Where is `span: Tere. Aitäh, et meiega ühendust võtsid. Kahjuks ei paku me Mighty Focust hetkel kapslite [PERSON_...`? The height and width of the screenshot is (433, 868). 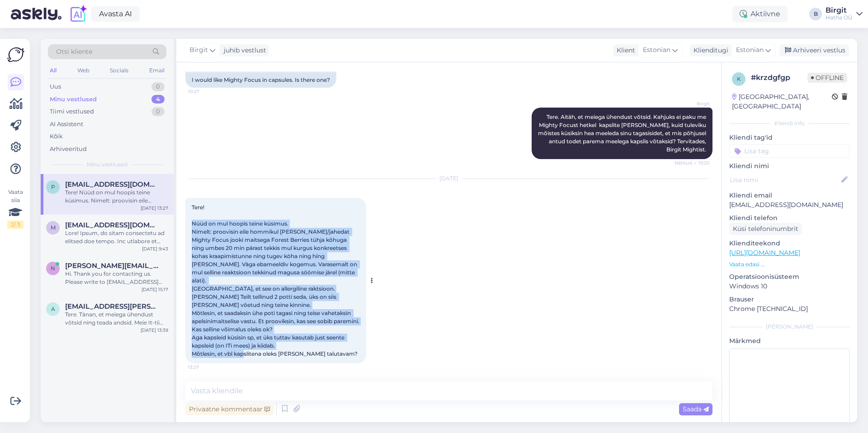
span: Tere. Aitäh, et meiega ühendust võtsid. Kahjuks ei paku me Mighty Focust hetkel kapslite [PERSON_... is located at coordinates (622, 133).